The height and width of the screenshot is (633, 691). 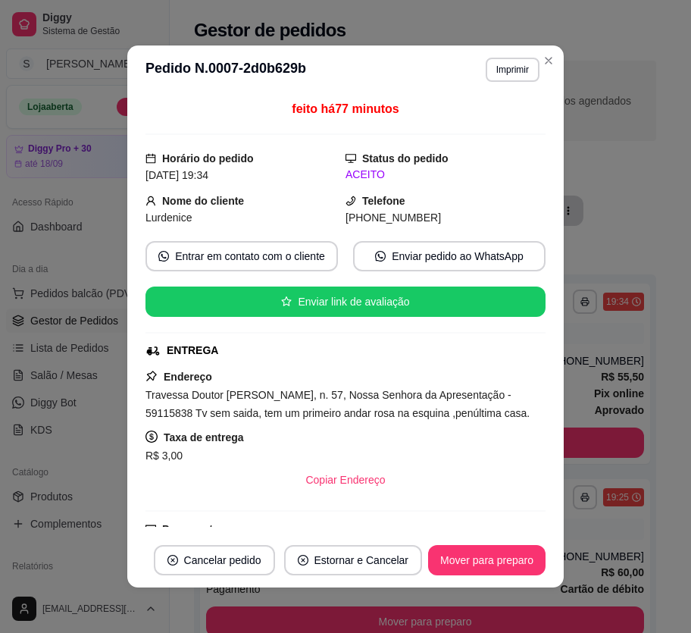 I want to click on button: Close, so click(x=549, y=61).